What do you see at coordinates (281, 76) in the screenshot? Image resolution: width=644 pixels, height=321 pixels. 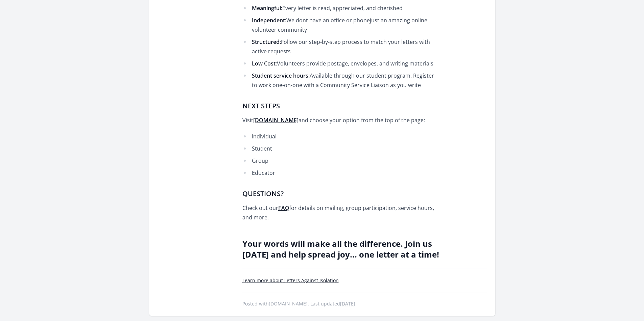 I see `strong: Student service hours:` at bounding box center [281, 76].